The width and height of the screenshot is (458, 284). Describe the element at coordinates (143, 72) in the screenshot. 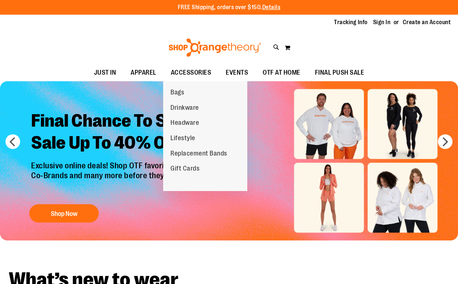

I see `span: APPAREL` at that location.